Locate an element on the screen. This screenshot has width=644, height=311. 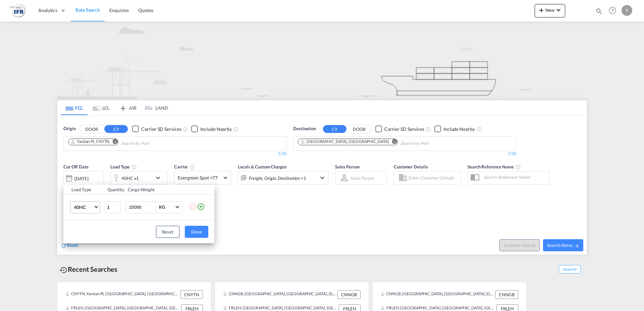
div: KG is located at coordinates (162, 207).